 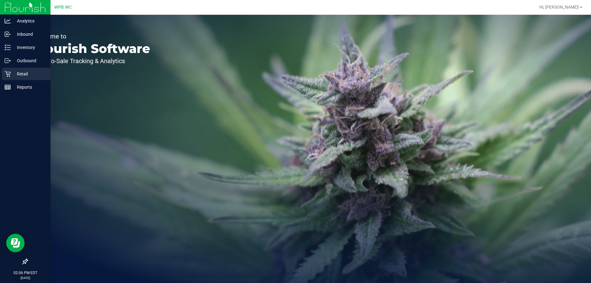 What do you see at coordinates (63, 7) in the screenshot?
I see `span: WPB WC` at bounding box center [63, 7].